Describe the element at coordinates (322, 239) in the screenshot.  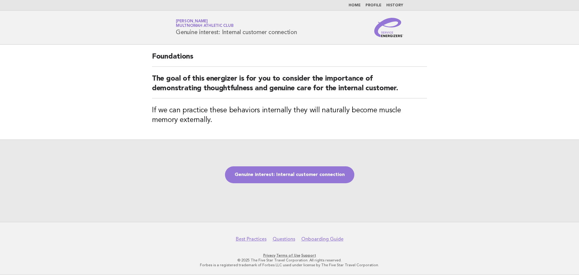
I see `a: Onboarding Guide` at that location.